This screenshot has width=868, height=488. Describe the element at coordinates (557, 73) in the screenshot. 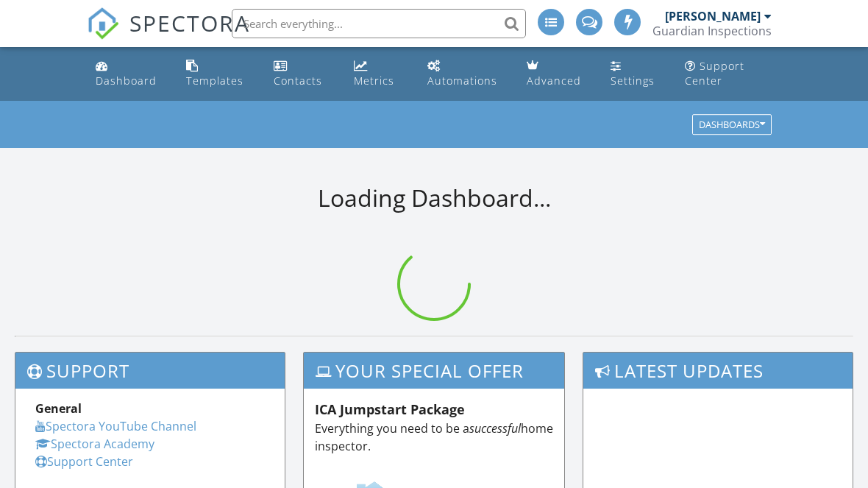

I see `a: Advanced` at that location.